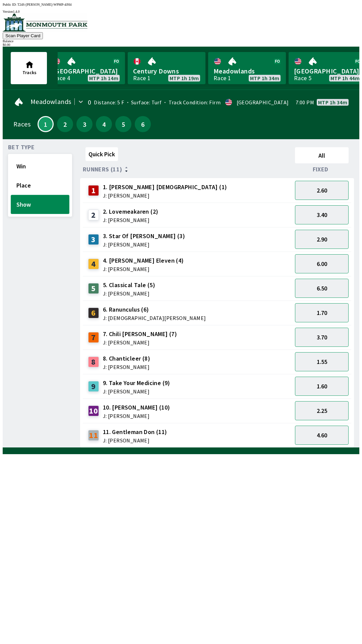  What do you see at coordinates (40, 185) in the screenshot?
I see `button: Place` at bounding box center [40, 185].